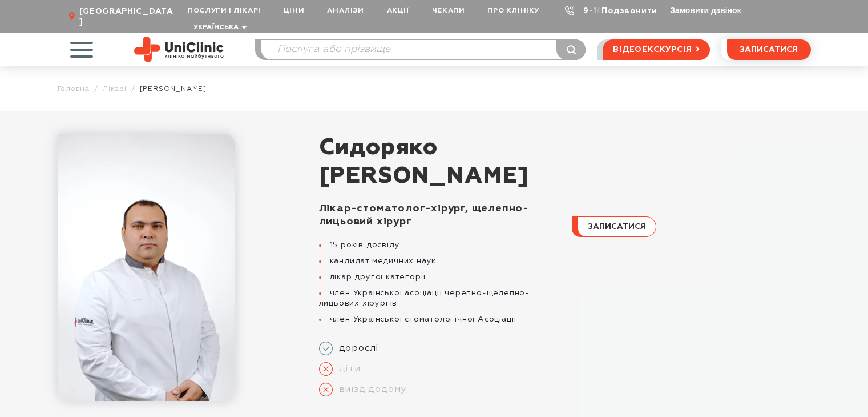 Image resolution: width=868 pixels, height=417 pixels. Describe the element at coordinates (438, 277) in the screenshot. I see `li: лікар другої категорії` at that location.